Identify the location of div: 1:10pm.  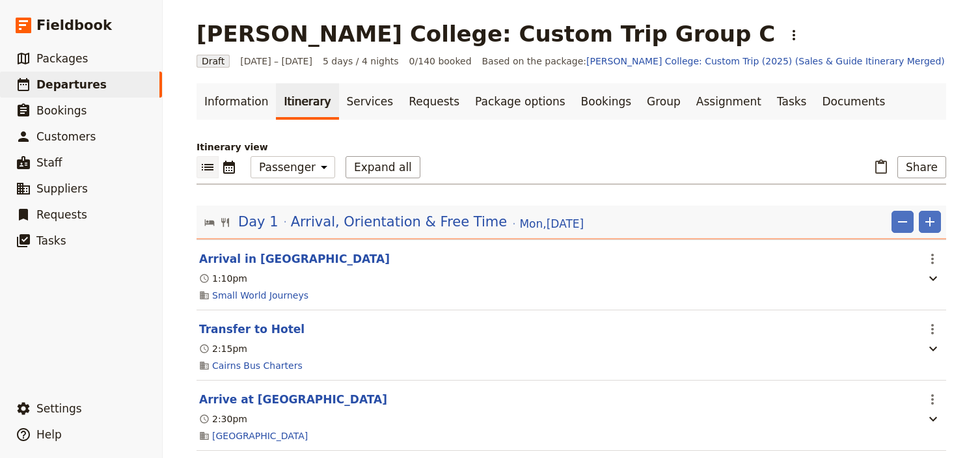
(223, 278).